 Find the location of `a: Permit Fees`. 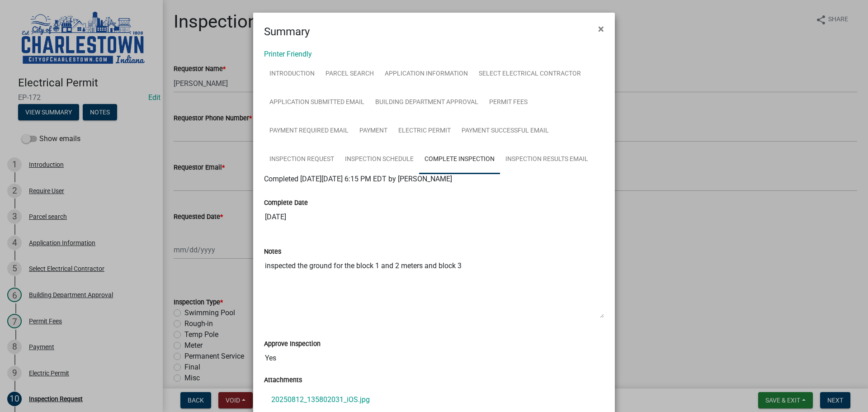

a: Permit Fees is located at coordinates (508, 103).